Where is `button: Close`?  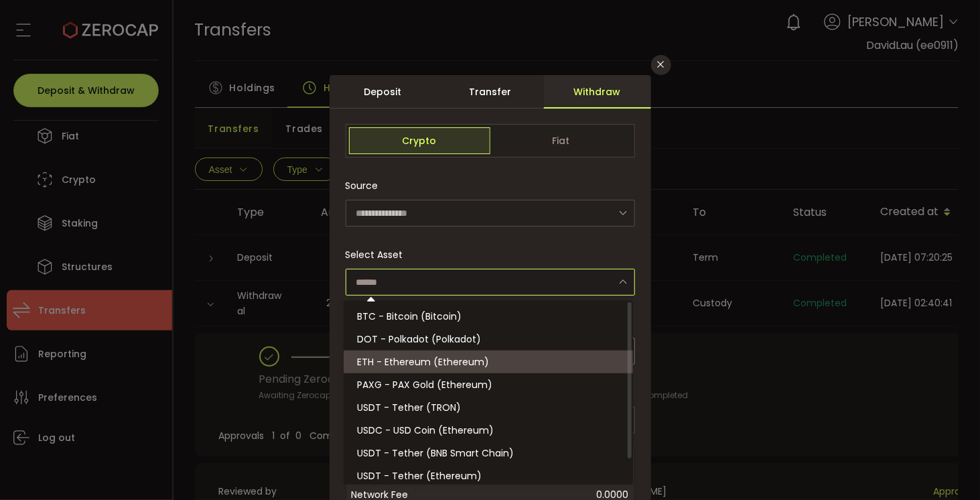
button: Close is located at coordinates (662, 65).